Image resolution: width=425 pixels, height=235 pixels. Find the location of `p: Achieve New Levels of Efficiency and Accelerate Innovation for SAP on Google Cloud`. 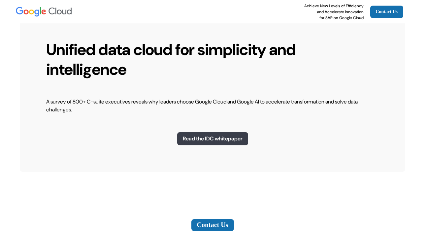

p: Achieve New Levels of Efficiency and Accelerate Innovation for SAP on Google Cloud is located at coordinates (334, 12).